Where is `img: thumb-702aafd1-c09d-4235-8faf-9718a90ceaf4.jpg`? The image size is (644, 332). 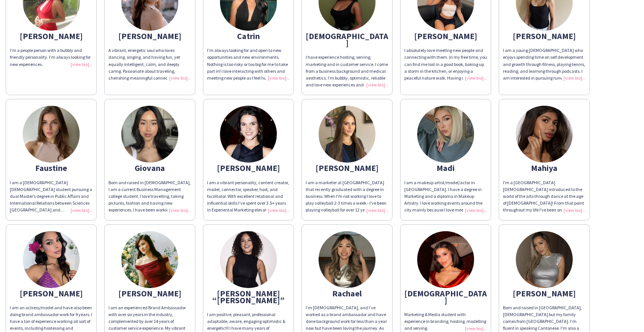
img: thumb-702aafd1-c09d-4235-8faf-9718a90ceaf4.jpg is located at coordinates (446, 260).